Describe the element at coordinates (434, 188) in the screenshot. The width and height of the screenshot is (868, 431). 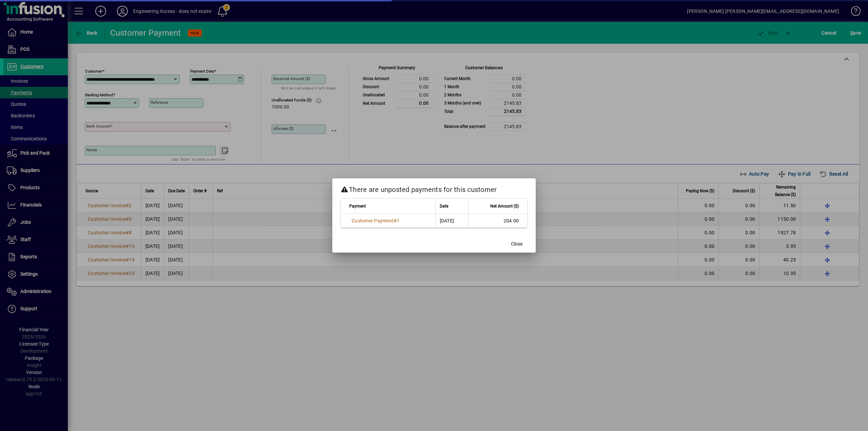
I see `h2: There are unposted payments for this customer` at that location.